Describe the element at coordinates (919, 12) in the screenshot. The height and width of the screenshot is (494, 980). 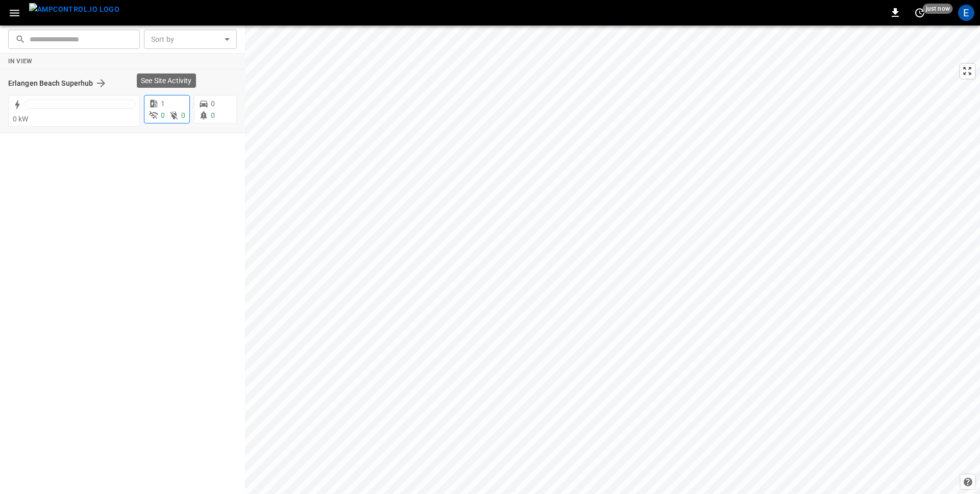
I see `button: set refresh interval` at that location.